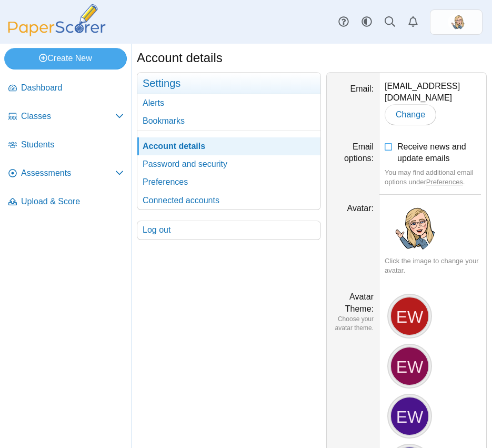 The image size is (492, 448). Describe the element at coordinates (229, 164) in the screenshot. I see `a: Password and security` at that location.